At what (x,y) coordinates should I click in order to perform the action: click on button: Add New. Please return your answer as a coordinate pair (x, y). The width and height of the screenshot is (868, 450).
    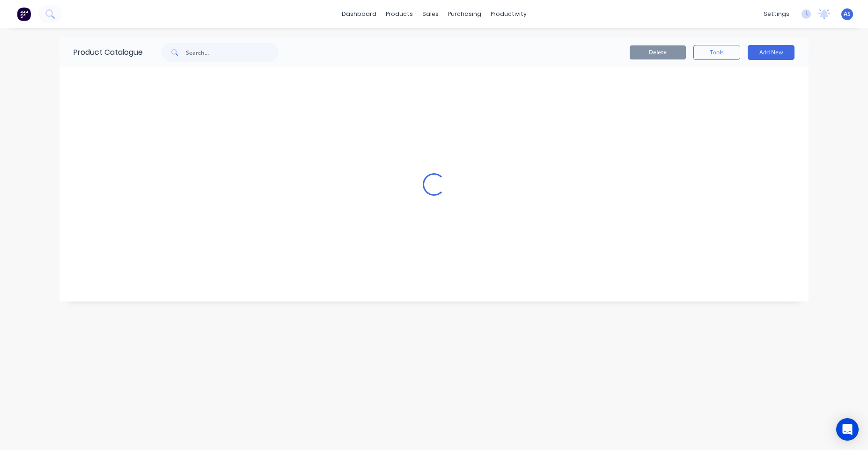
    Looking at the image, I should click on (771, 52).